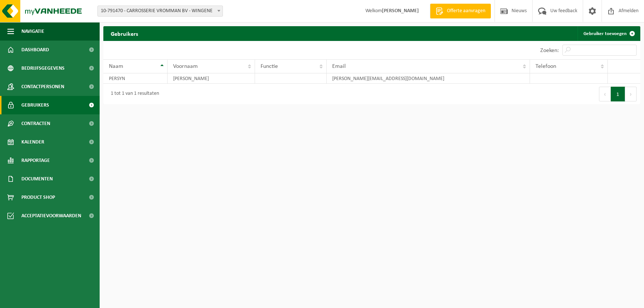 Image resolution: width=644 pixels, height=308 pixels. Describe the element at coordinates (33, 142) in the screenshot. I see `span: Kalender` at that location.